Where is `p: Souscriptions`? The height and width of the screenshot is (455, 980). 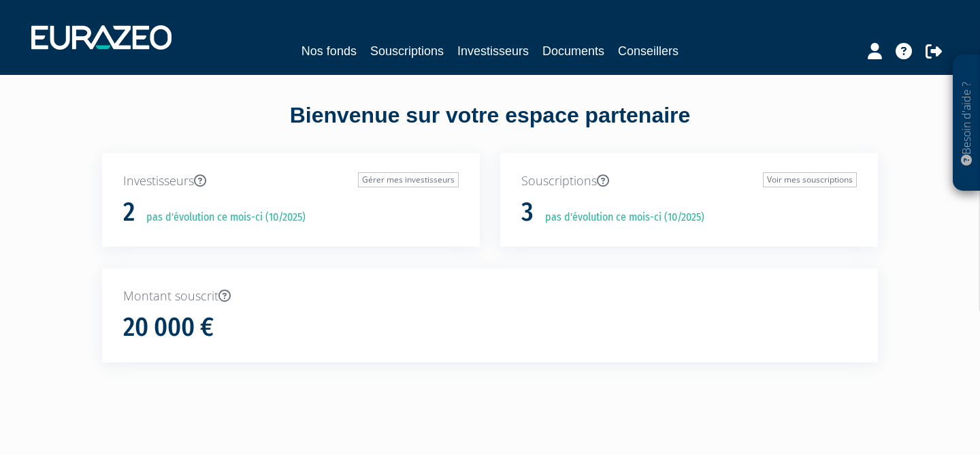 p: Souscriptions is located at coordinates (689, 181).